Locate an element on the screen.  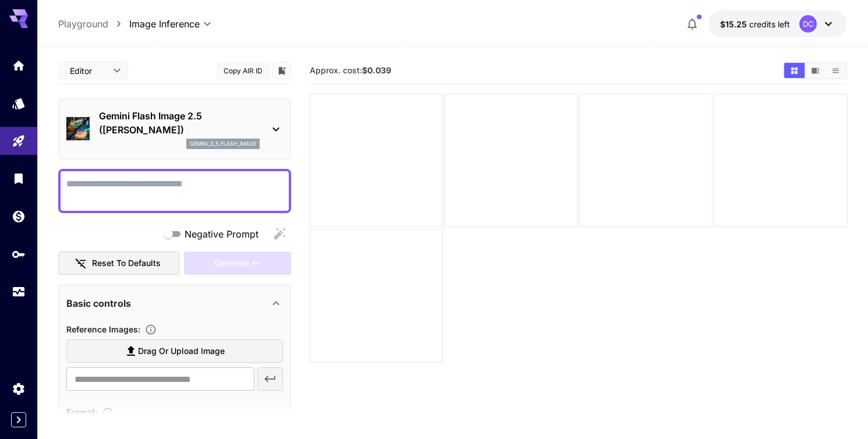
span: Editor is located at coordinates (88, 70).